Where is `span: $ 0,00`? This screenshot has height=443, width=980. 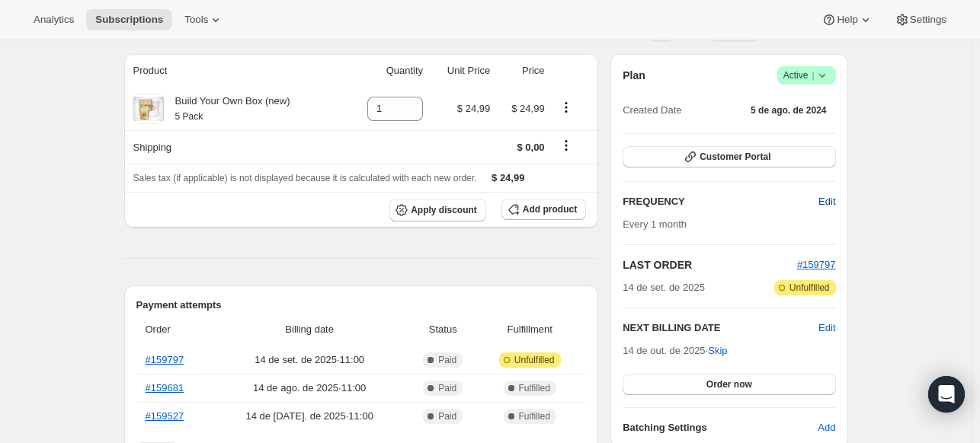 span: $ 0,00 is located at coordinates (531, 147).